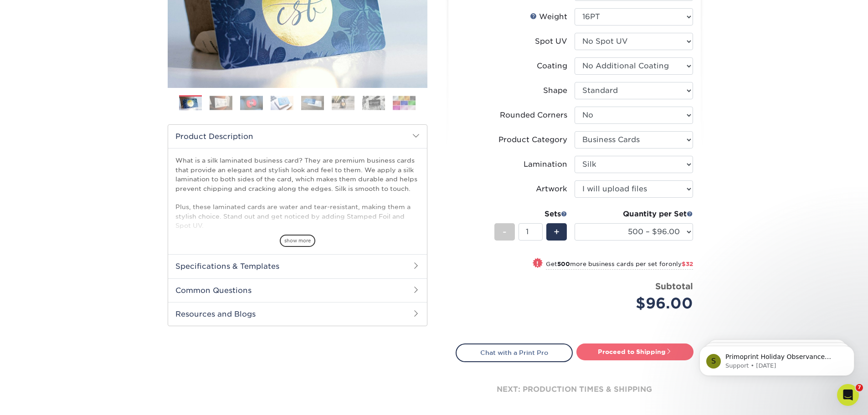 The height and width of the screenshot is (415, 868). I want to click on div: Product Category, so click(532, 140).